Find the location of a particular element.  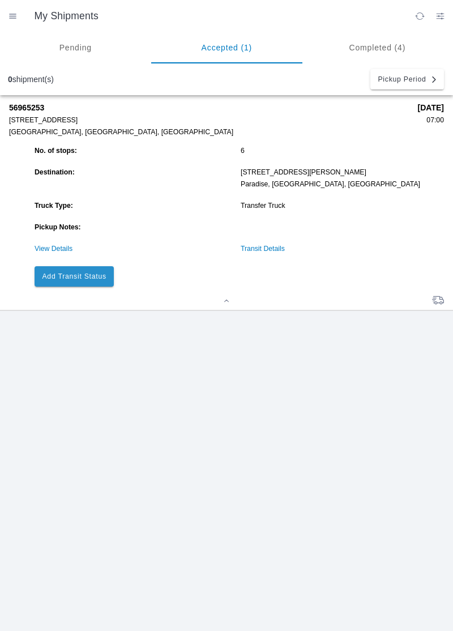

strong: No. of stops: is located at coordinates (55, 151).